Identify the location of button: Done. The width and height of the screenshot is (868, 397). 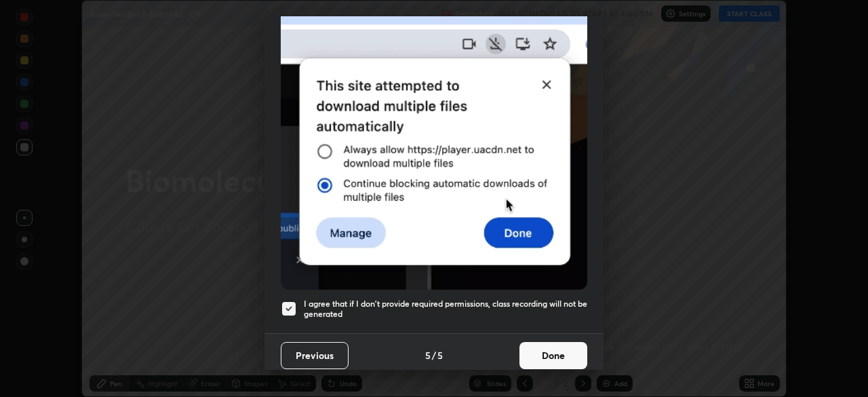
(553, 356).